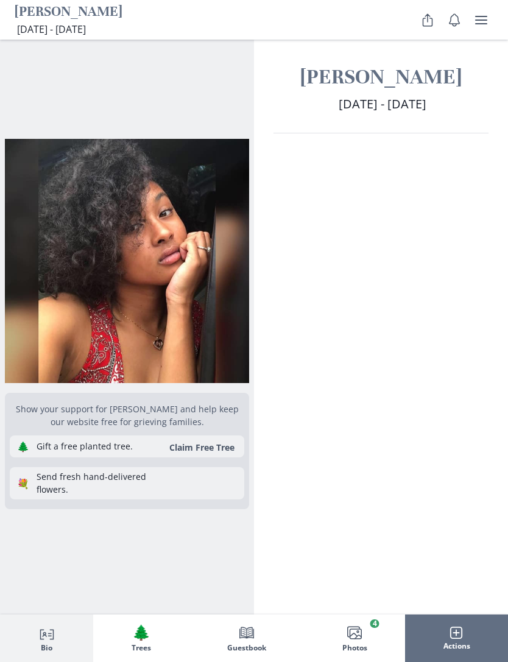  I want to click on button: Share Obituary, so click(428, 20).